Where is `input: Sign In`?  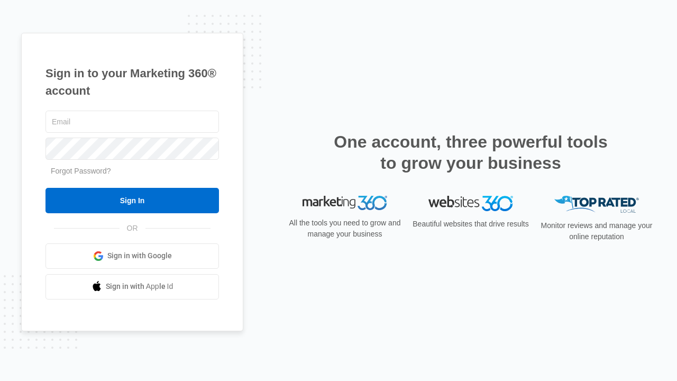
input: Sign In is located at coordinates (132, 200).